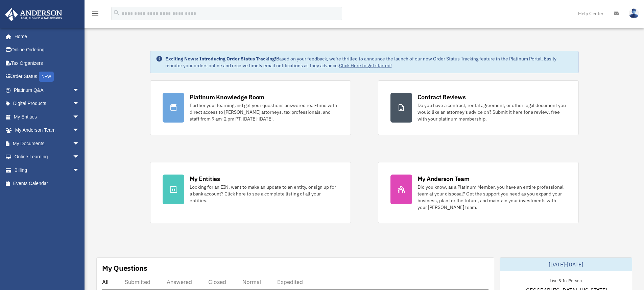 Image resolution: width=644 pixels, height=290 pixels. What do you see at coordinates (492, 112) in the screenshot?
I see `div: Do you have a contract, rental agreement, or other legal document you would like an attorney's ad...` at bounding box center [492, 112].